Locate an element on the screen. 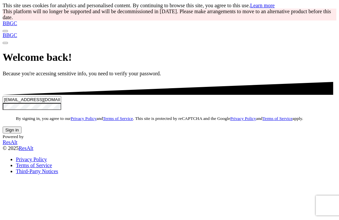 Image resolution: width=339 pixels, height=220 pixels. a: Third-Party Notices is located at coordinates (37, 171).